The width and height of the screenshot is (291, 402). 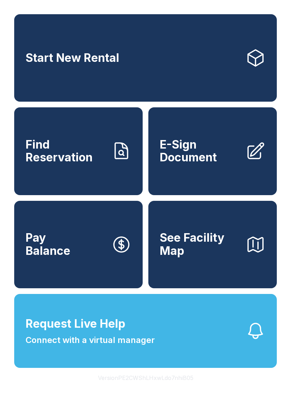 I want to click on span: Pay Balance, so click(x=48, y=244).